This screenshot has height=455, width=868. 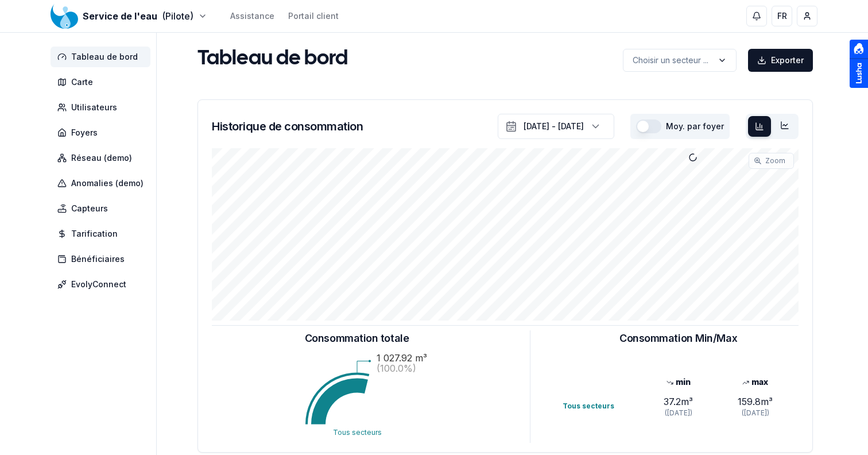 What do you see at coordinates (396, 368) in the screenshot?
I see `text: (100.0%)` at bounding box center [396, 368].